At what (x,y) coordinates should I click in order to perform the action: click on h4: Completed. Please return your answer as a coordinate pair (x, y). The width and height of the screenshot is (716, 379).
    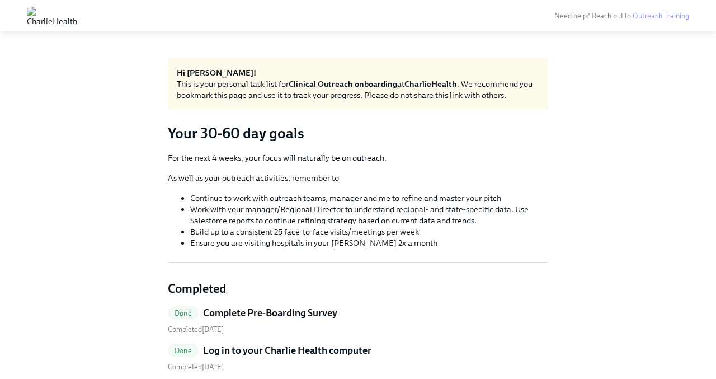
    Looking at the image, I should click on (358, 289).